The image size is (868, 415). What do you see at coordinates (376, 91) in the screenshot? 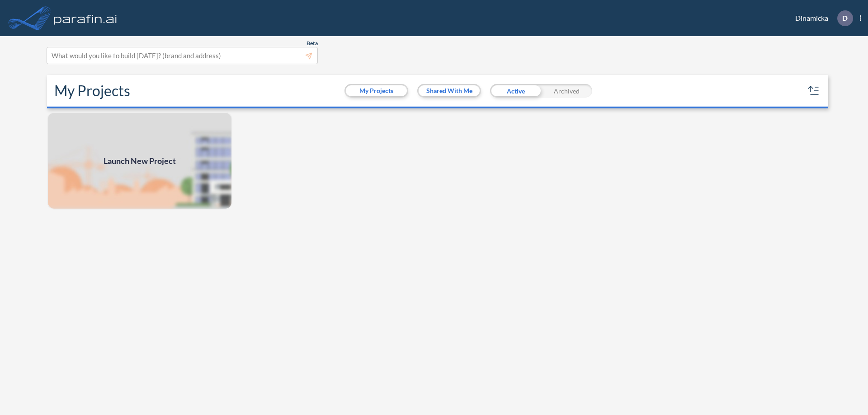
I see `button: My Projects` at bounding box center [376, 91].